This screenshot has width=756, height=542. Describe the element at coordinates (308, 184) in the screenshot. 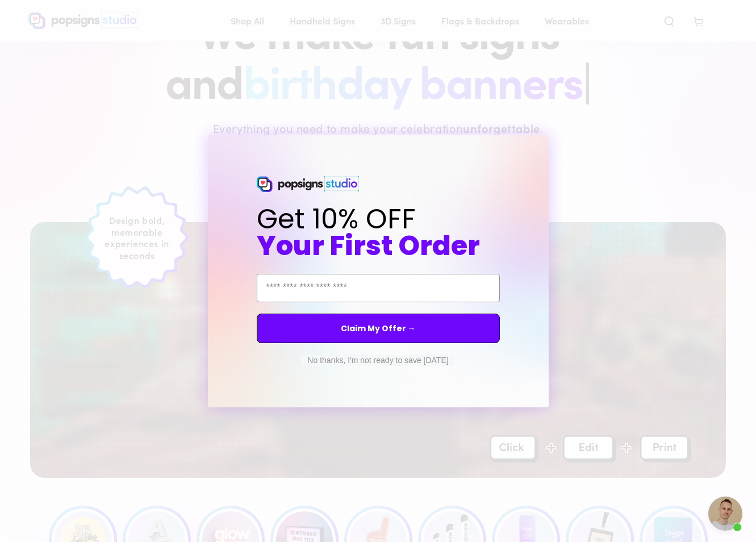

I see `img: Popsigns Studio` at that location.